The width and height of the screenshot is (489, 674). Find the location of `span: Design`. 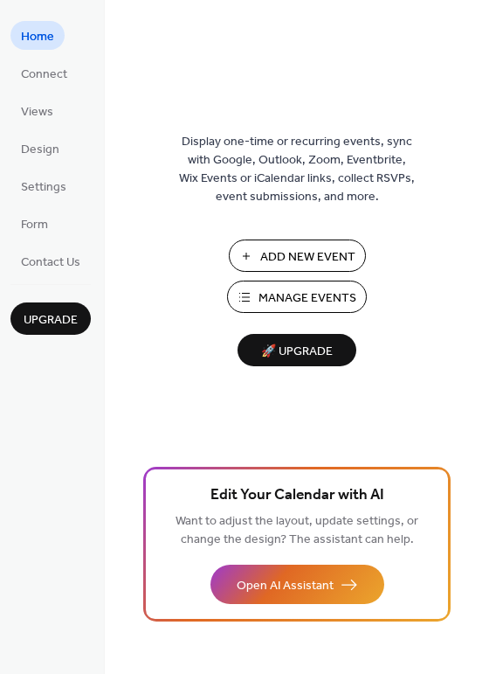

span: Design is located at coordinates (40, 149).